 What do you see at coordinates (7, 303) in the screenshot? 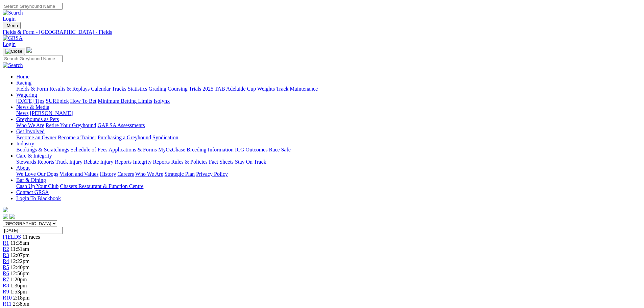
I see `span: R11` at bounding box center [7, 303].